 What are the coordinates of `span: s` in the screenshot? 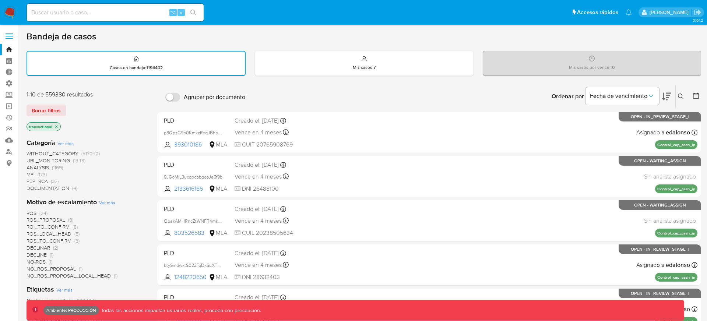 It's located at (181, 12).